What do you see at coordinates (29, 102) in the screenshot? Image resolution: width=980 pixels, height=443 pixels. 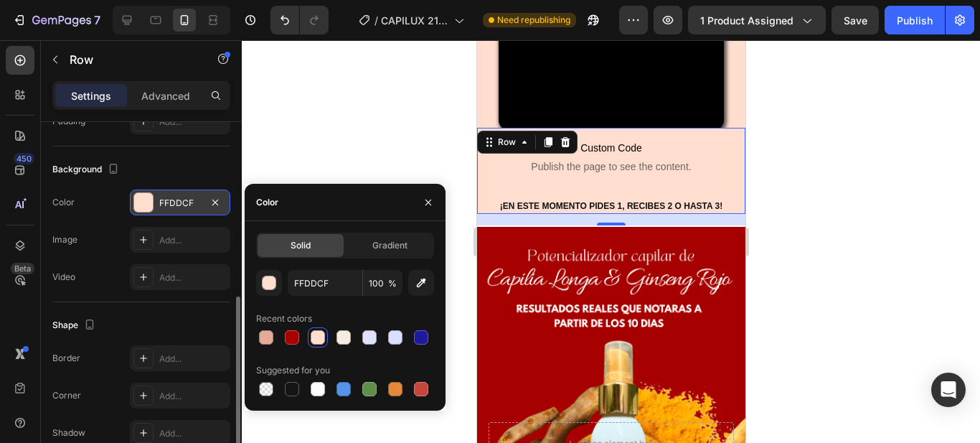 I see `div: Row` at bounding box center [29, 102].